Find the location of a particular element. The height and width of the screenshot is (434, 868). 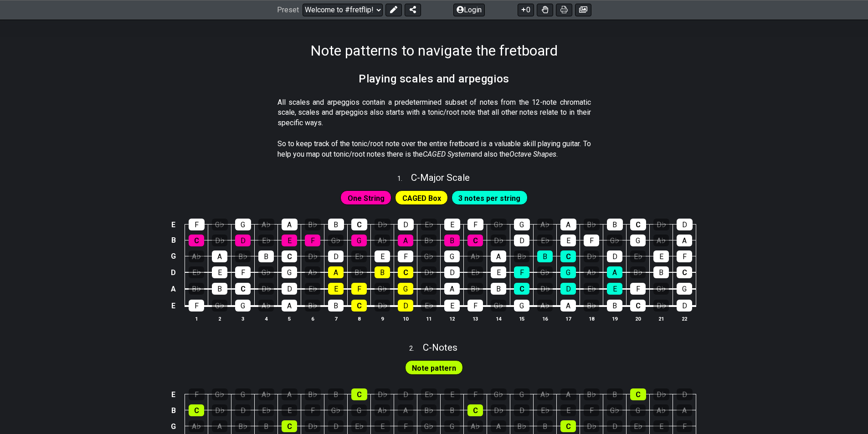

button: Edit Preset is located at coordinates (394, 10).